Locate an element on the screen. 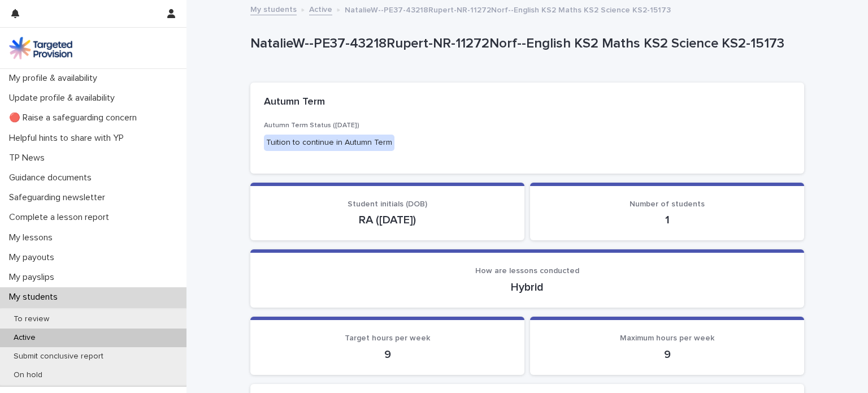  a: Active is located at coordinates (320, 8).